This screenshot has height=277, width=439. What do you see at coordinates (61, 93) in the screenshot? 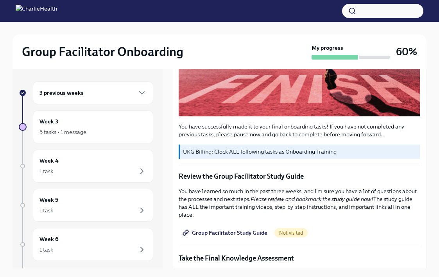
I see `h6: 3 previous weeks` at bounding box center [61, 93].